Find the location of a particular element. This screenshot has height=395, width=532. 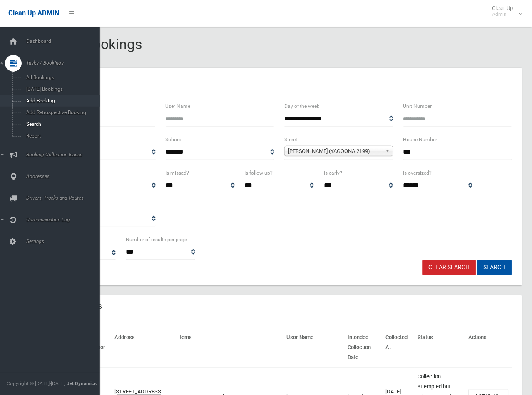

span: Booking Collection Issues is located at coordinates (65, 155).